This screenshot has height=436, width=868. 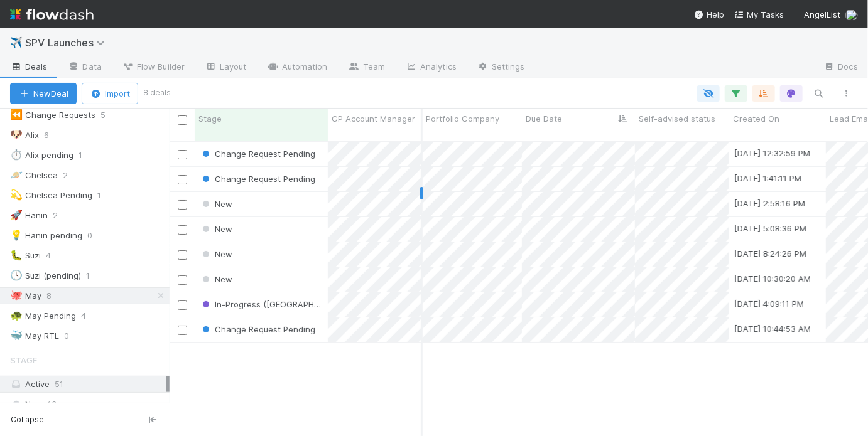 I want to click on span: Self-advised status, so click(x=677, y=118).